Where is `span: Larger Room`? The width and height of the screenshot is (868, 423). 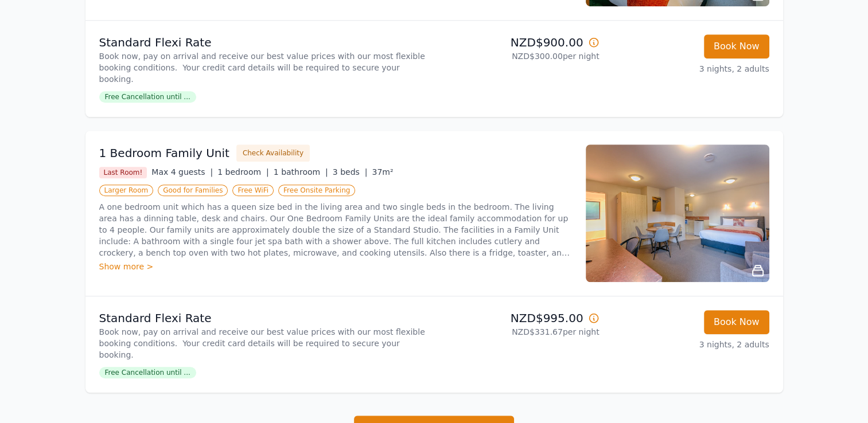
span: Larger Room is located at coordinates (126, 190).